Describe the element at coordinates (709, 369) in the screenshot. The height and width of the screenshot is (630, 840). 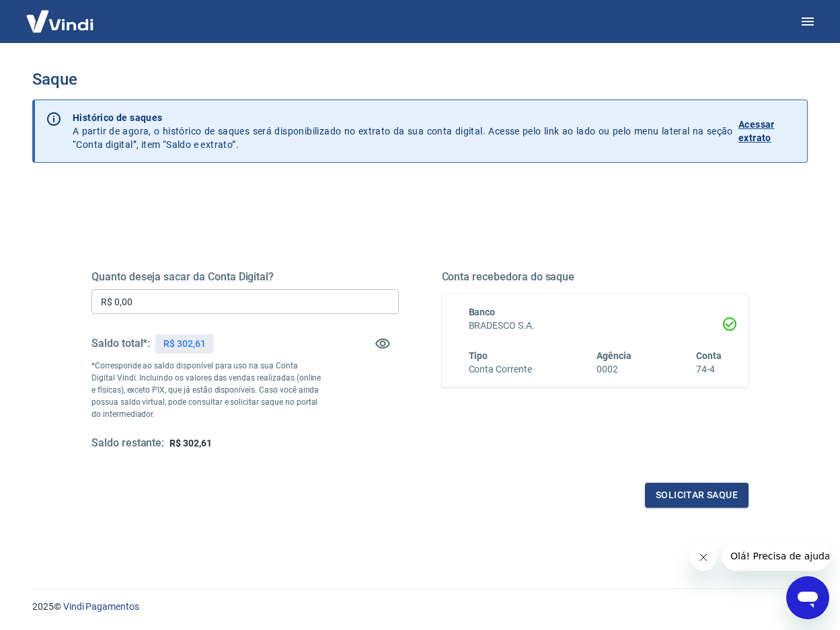
I see `h6: 74-4` at that location.